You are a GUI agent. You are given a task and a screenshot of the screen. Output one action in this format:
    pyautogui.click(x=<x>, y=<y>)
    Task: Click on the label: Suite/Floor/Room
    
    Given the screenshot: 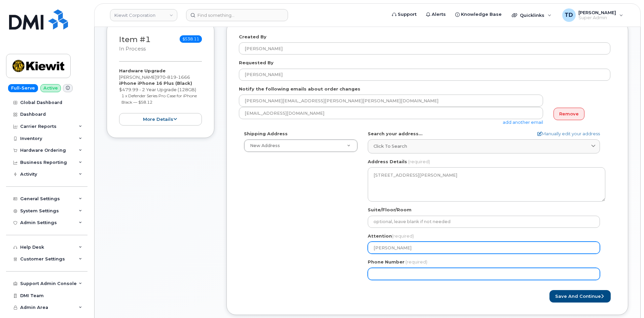 What is the action you would take?
    pyautogui.click(x=390, y=210)
    